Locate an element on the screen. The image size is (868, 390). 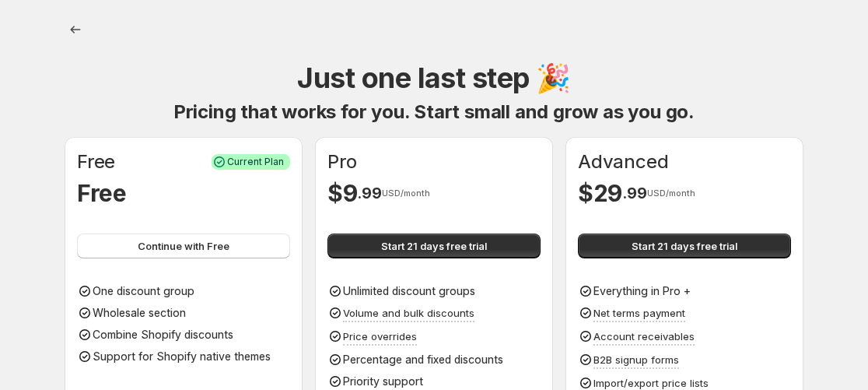
p: One discount group is located at coordinates (143, 292).